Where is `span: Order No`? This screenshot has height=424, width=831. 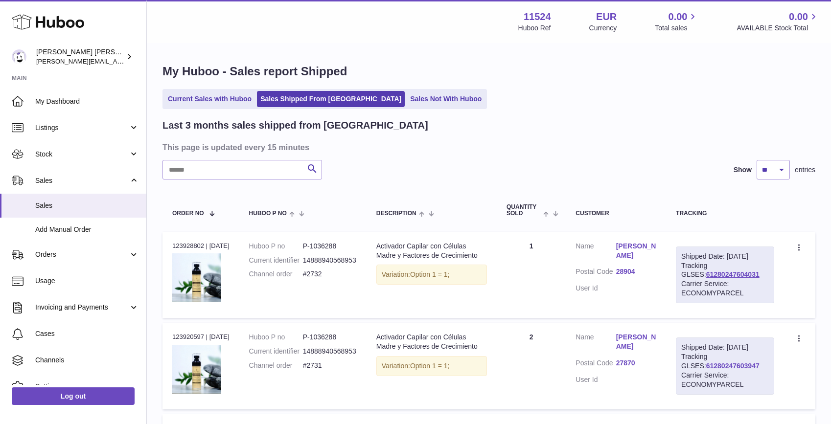
span: Order No is located at coordinates (188, 213).